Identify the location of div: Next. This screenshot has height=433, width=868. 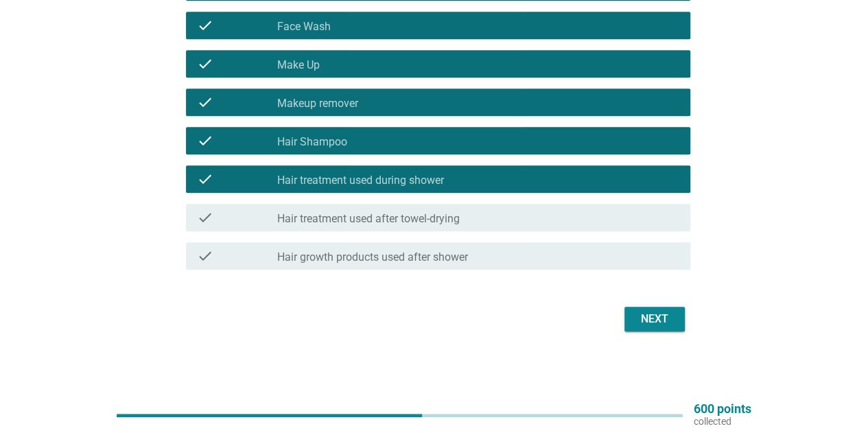
(655, 319).